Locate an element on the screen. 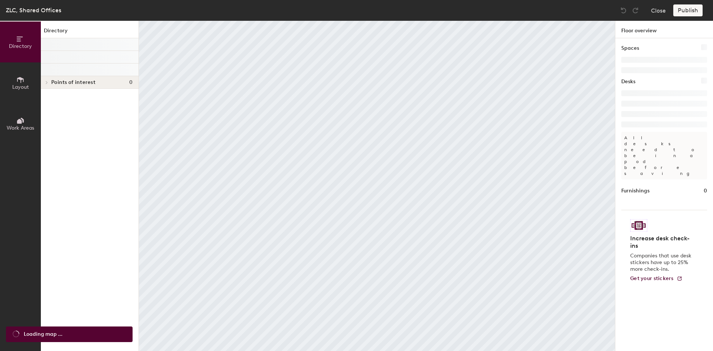 Image resolution: width=713 pixels, height=351 pixels. span: Directory is located at coordinates (20, 46).